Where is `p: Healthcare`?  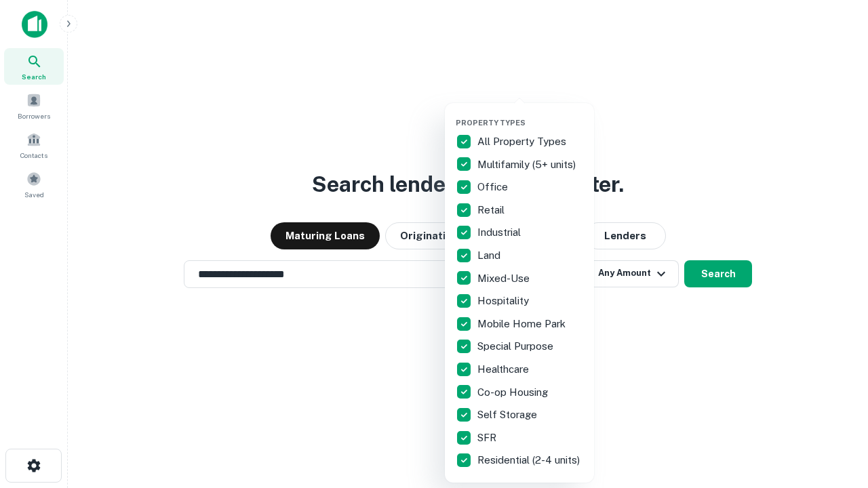 p: Healthcare is located at coordinates (504, 369).